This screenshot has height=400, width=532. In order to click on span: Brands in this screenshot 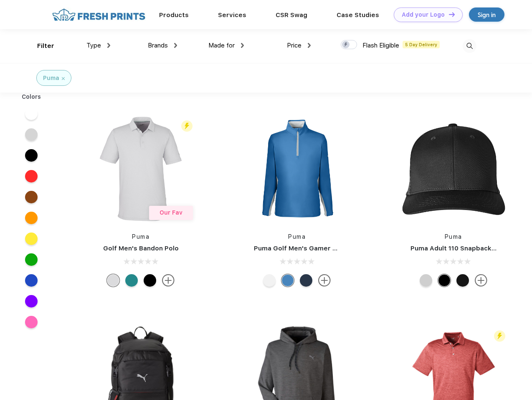, I will do `click(158, 45)`.